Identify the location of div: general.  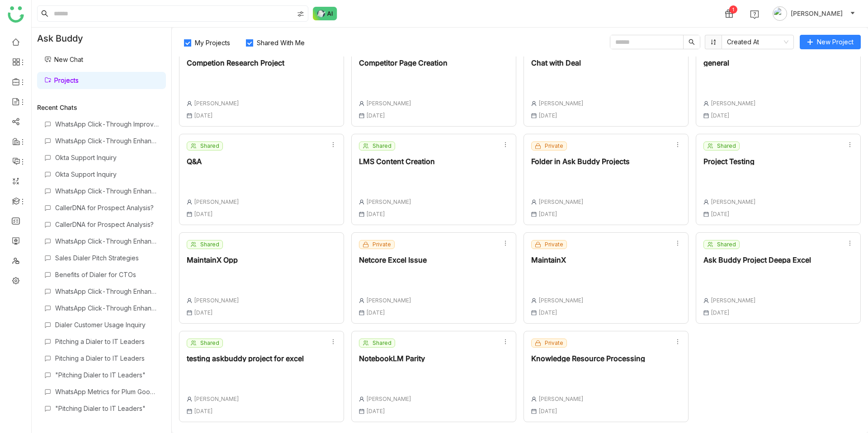
(730, 63).